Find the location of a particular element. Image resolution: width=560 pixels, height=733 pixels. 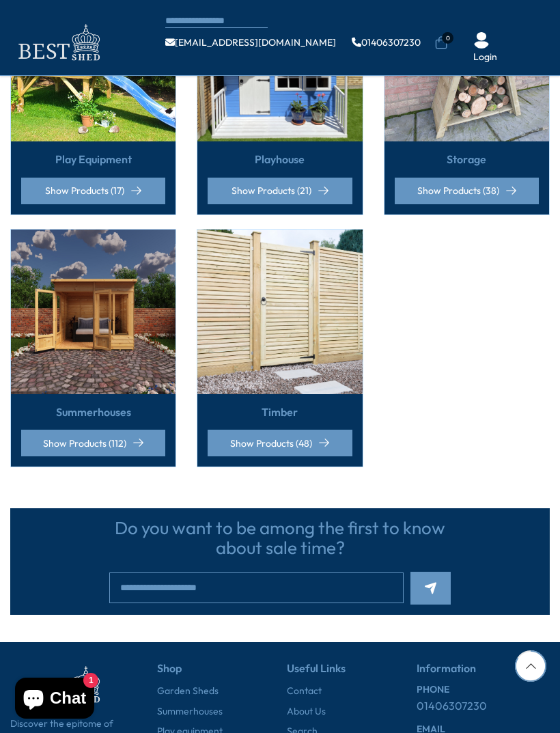

a: Show Products (17) is located at coordinates (93, 191).